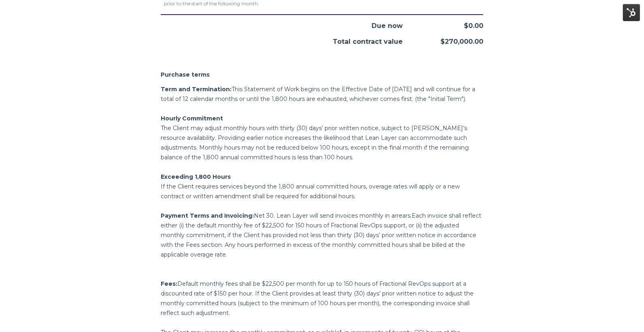 The width and height of the screenshot is (644, 332). Describe the element at coordinates (443, 39) in the screenshot. I see `div: $270,000.00` at that location.